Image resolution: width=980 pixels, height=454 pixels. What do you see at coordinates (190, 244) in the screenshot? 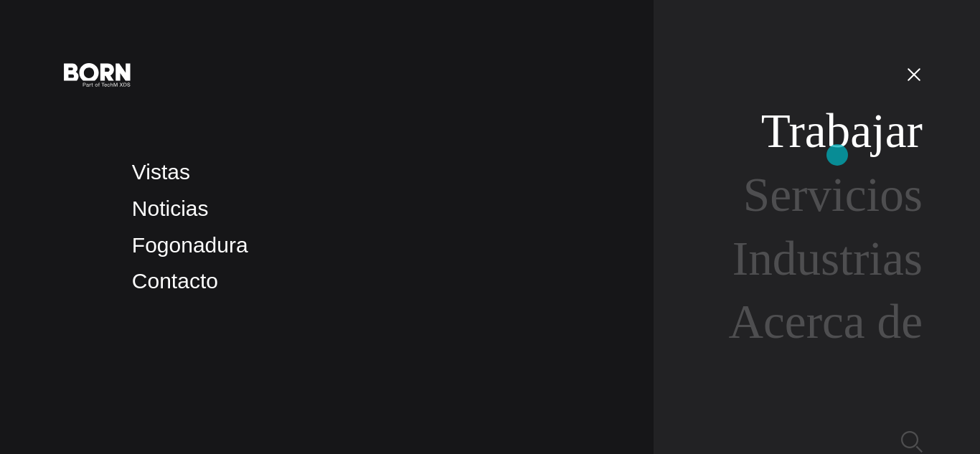
I see `font: Fogonadura` at bounding box center [190, 244].